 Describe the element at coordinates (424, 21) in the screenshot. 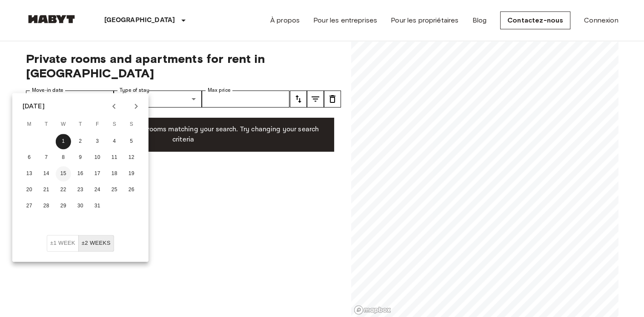

I see `a: Pour les propriétaires` at that location.